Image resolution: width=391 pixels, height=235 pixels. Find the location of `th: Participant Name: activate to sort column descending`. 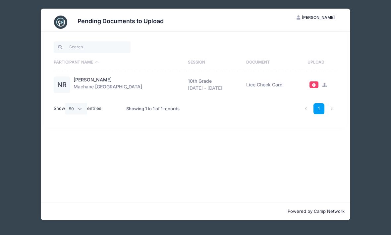

th: Participant Name: activate to sort column descending is located at coordinates (119, 63).